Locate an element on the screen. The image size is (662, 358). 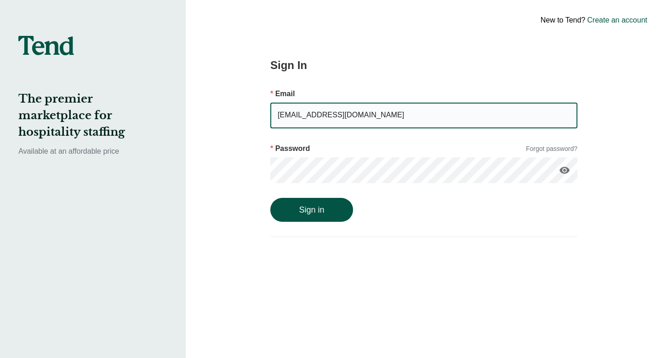
a: Create an account is located at coordinates (617, 20).